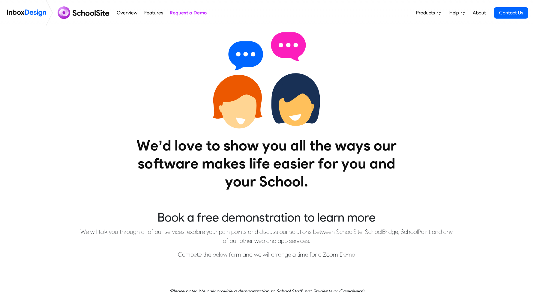  I want to click on p: We will talk you through all of our services, explore your pain points and discuss our solutions ..., so click(267, 237).